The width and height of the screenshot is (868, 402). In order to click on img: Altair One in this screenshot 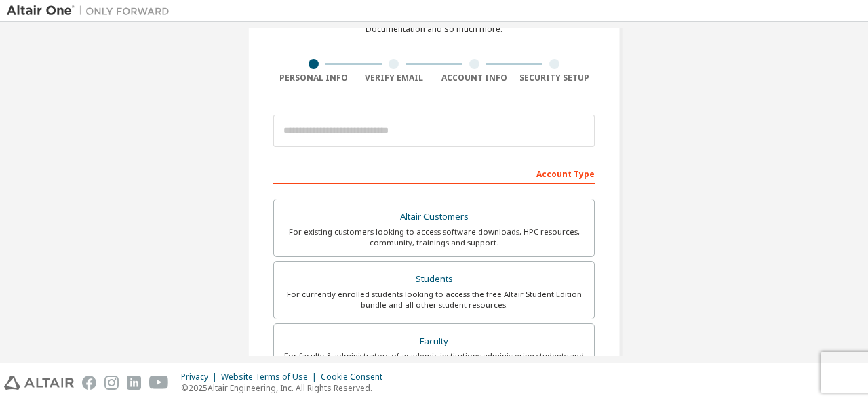, I will do `click(92, 11)`.